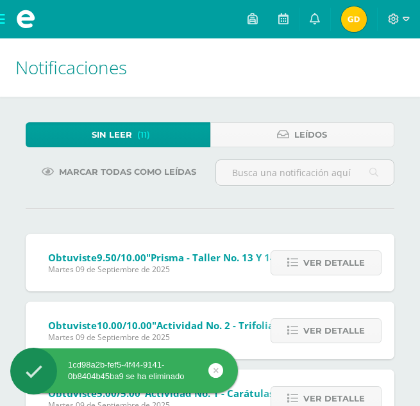 This screenshot has width=420, height=406. I want to click on a: Marcar todas como leídas, so click(119, 172).